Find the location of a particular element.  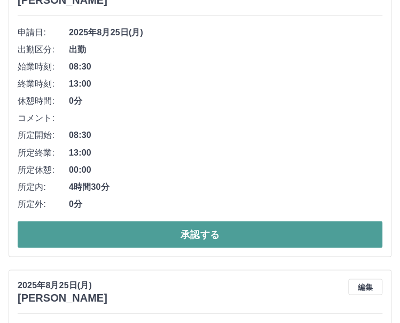

span: 4時間30分 is located at coordinates (225, 186).